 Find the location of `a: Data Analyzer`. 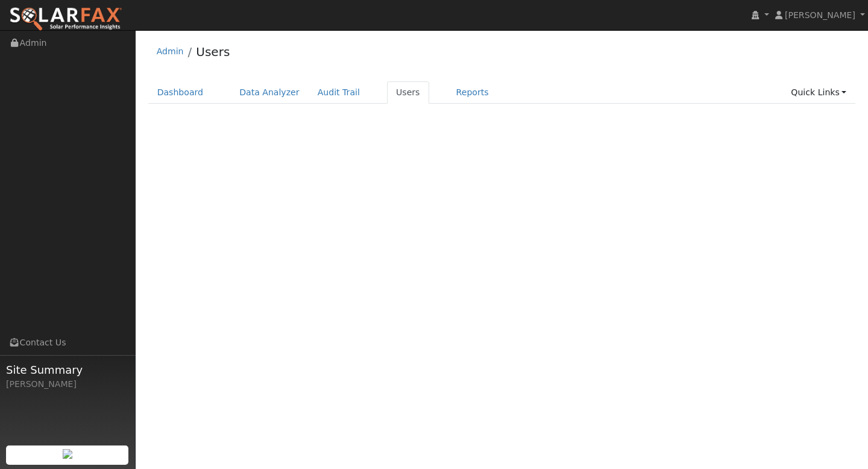

a: Data Analyzer is located at coordinates (270, 92).